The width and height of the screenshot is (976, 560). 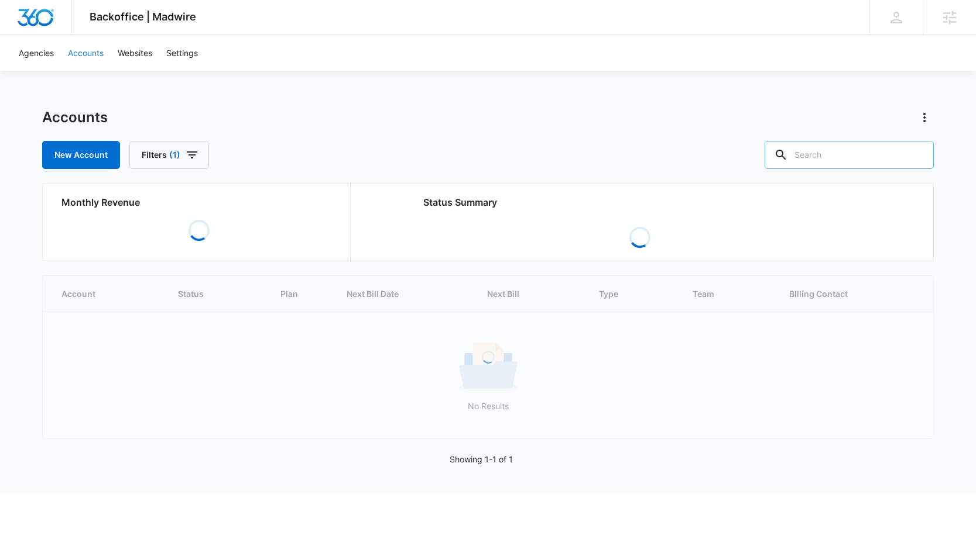 What do you see at coordinates (36, 52) in the screenshot?
I see `a: Agencies` at bounding box center [36, 52].